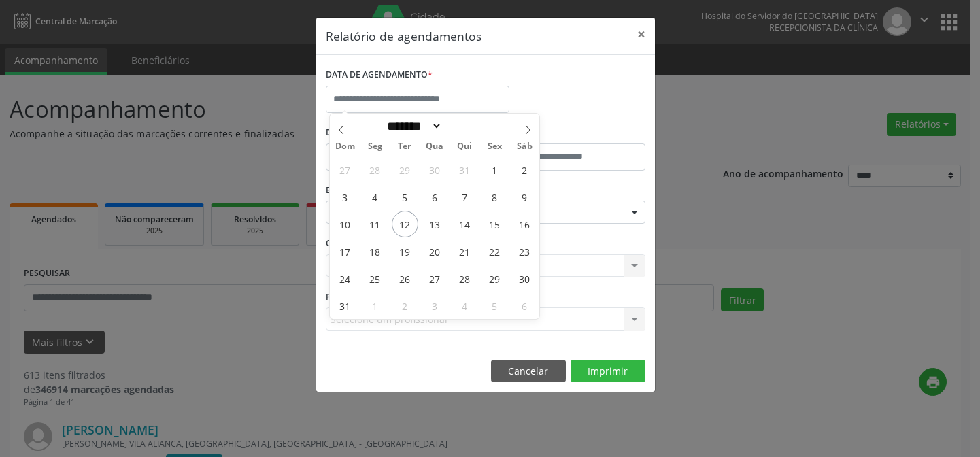 This screenshot has width=980, height=457. What do you see at coordinates (405, 196) in the screenshot?
I see `span: Agosto 5, 2025` at bounding box center [405, 196].